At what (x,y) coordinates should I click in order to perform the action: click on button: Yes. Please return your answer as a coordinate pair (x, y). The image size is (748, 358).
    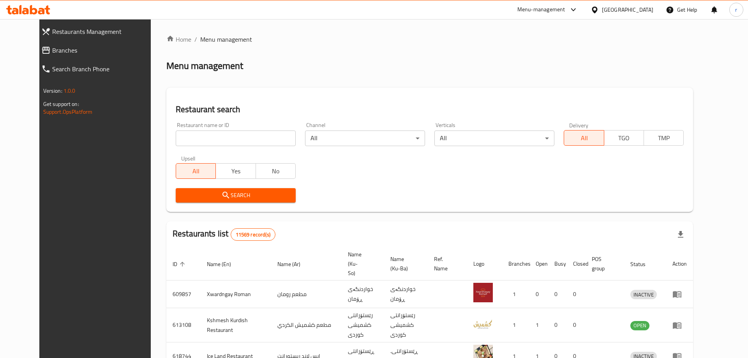
    Looking at the image, I should click on (235, 171).